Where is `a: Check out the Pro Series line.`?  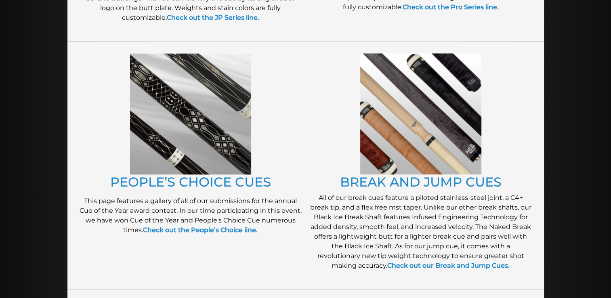
a: Check out the Pro Series line. is located at coordinates (450, 7).